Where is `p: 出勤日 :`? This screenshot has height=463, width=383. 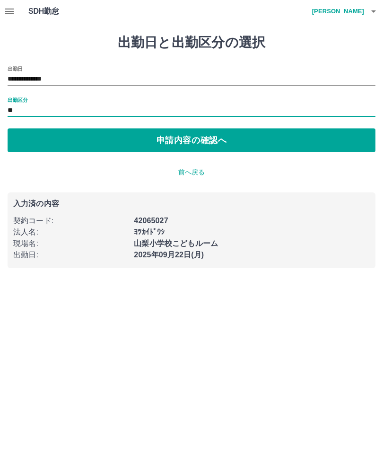
p: 出勤日 : is located at coordinates (71, 255).